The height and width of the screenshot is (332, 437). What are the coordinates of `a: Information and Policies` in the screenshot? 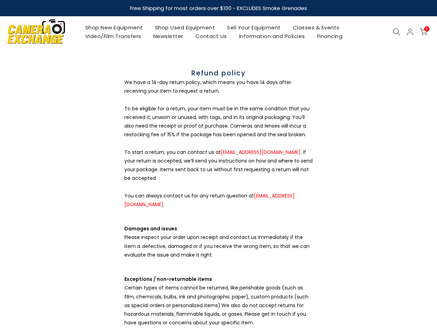 It's located at (272, 36).